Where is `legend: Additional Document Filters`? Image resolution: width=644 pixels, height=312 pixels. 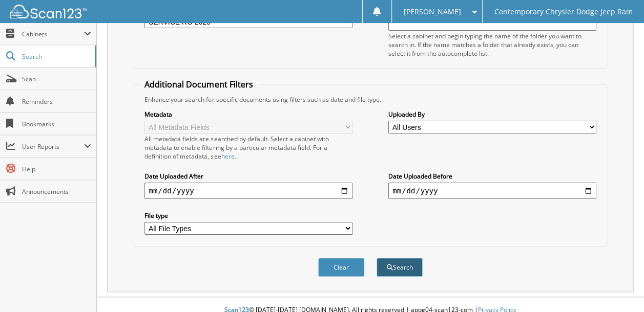
legend: Additional Document Filters is located at coordinates (198, 84).